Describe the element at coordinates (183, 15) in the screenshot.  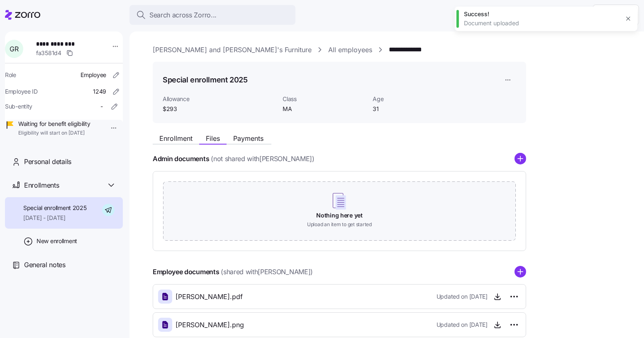
I see `span: Search across Zorro...` at that location.